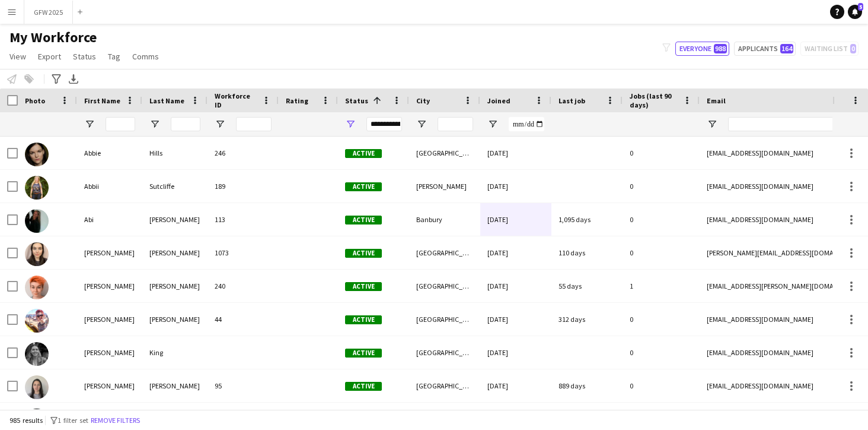  What do you see at coordinates (114, 56) in the screenshot?
I see `span: Tag` at bounding box center [114, 56].